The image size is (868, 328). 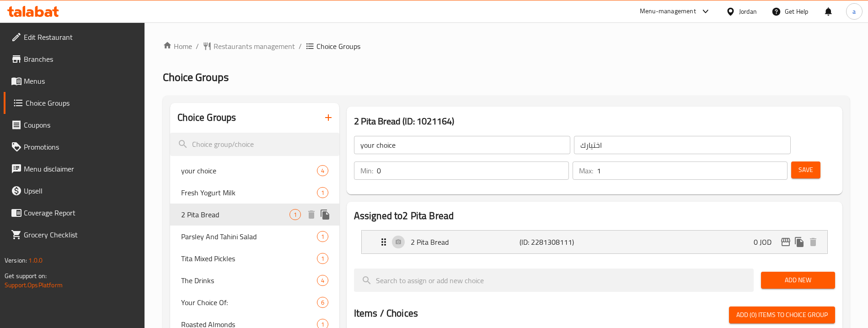 I want to click on span: Menus, so click(x=81, y=81).